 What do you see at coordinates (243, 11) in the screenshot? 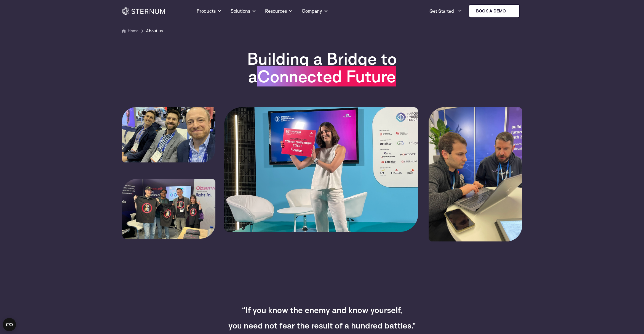
I see `a: Solutions` at bounding box center [243, 11].